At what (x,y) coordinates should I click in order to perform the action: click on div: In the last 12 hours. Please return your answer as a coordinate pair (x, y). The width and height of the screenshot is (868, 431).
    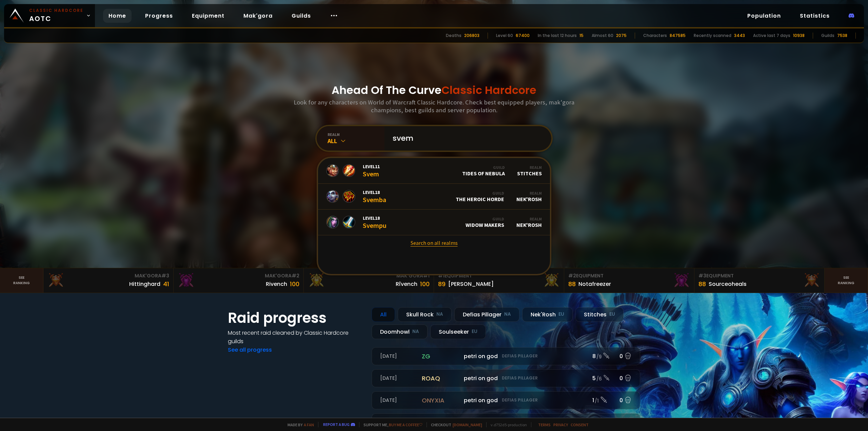
    Looking at the image, I should click on (557, 36).